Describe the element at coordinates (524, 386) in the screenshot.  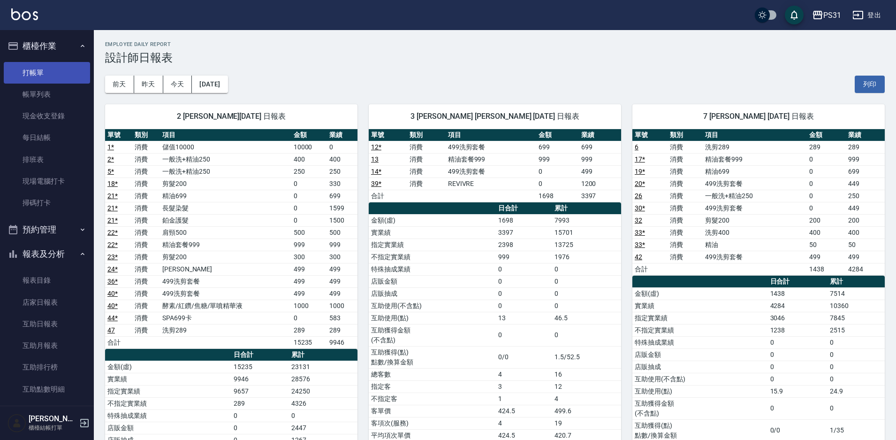
I see `td: 3` at that location.